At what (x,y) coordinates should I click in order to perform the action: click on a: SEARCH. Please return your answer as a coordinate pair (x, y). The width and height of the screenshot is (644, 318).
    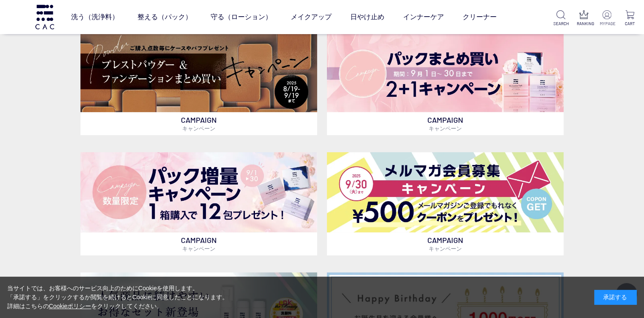
    Looking at the image, I should click on (561, 19).